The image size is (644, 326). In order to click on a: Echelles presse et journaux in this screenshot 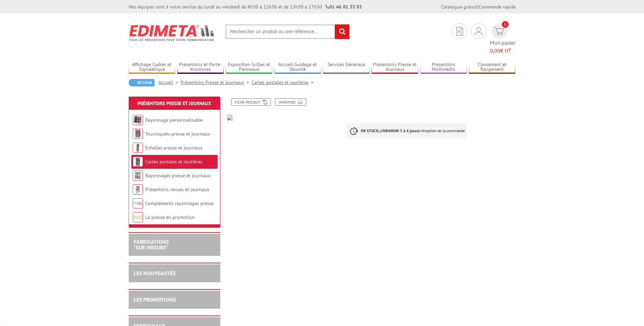, I will do `click(174, 148)`.